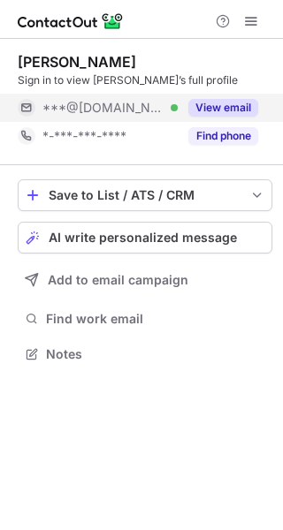 The width and height of the screenshot is (283, 530). What do you see at coordinates (145, 280) in the screenshot?
I see `button: Add to email campaign` at bounding box center [145, 280].